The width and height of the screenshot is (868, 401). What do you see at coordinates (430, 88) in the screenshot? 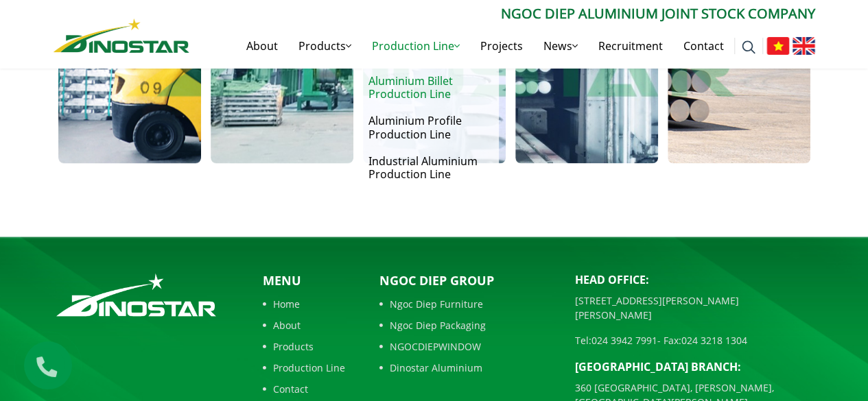
I see `a: Aluminium Billet Production Line` at bounding box center [430, 88].